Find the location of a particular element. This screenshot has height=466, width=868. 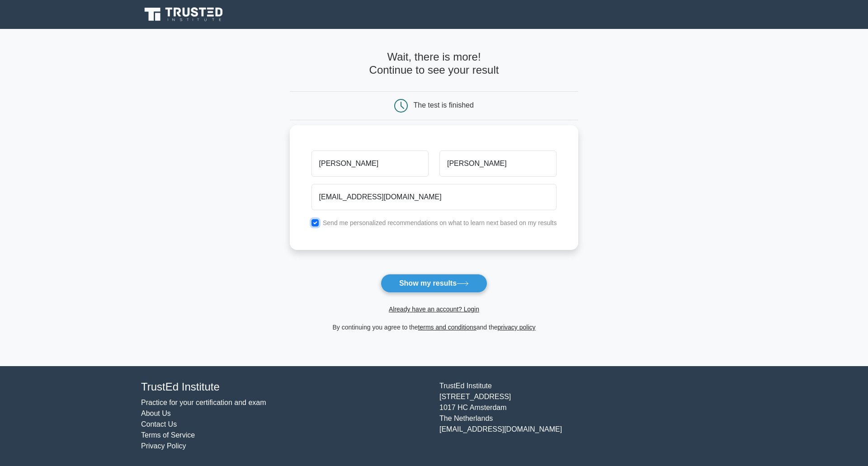

input: First name is located at coordinates (370, 164).